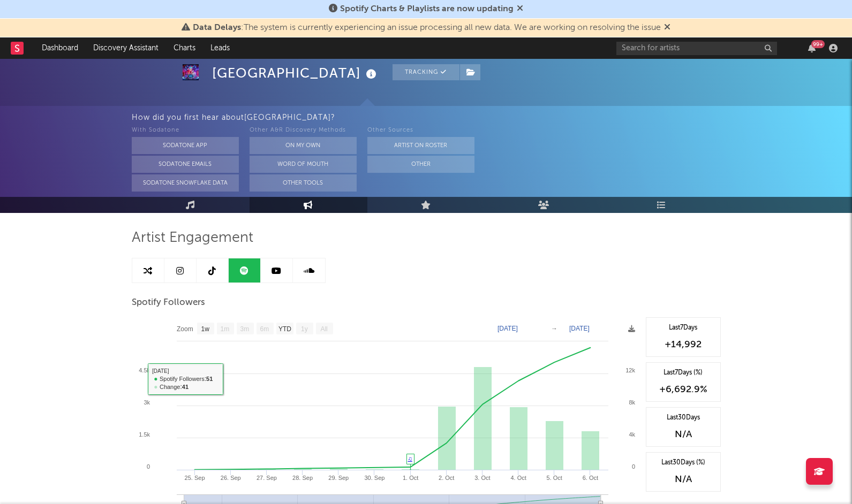 The image size is (852, 504). Describe the element at coordinates (244, 329) in the screenshot. I see `text: 3m` at that location.